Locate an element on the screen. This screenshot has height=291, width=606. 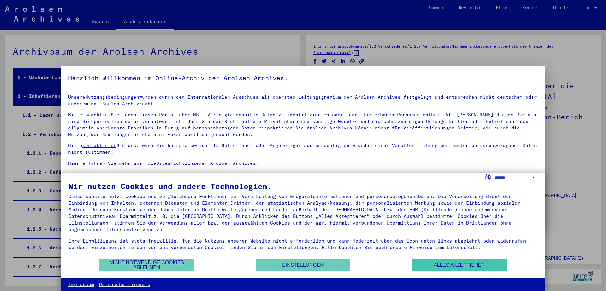
h5: Herzlich Willkommen im Online-Archiv der Arolsen Archives. is located at coordinates (303, 78).